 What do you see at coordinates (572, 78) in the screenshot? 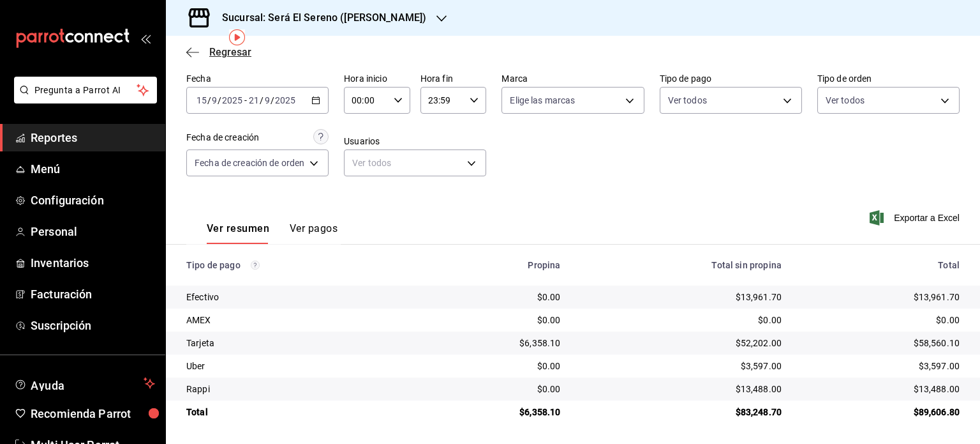
I see `label: Marca` at bounding box center [572, 78].